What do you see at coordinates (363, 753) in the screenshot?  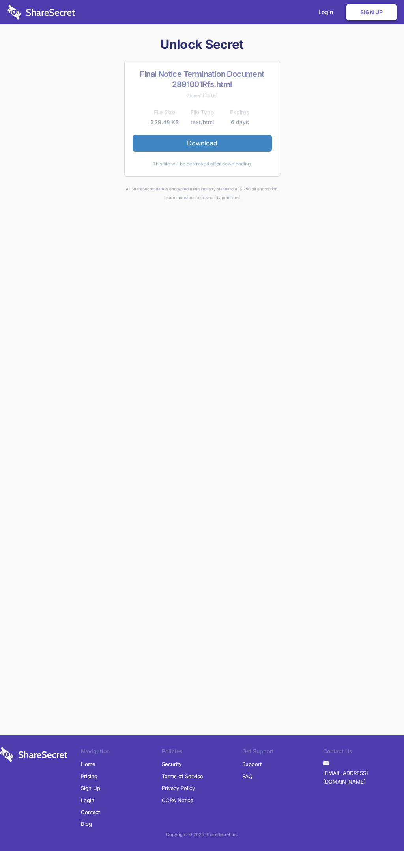 I see `li: Contact Us` at bounding box center [363, 753].